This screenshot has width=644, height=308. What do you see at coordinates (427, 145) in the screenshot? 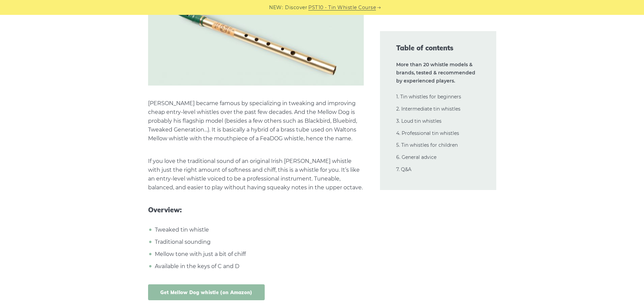
I see `a: 5. Tin whistles for children` at bounding box center [427, 145].